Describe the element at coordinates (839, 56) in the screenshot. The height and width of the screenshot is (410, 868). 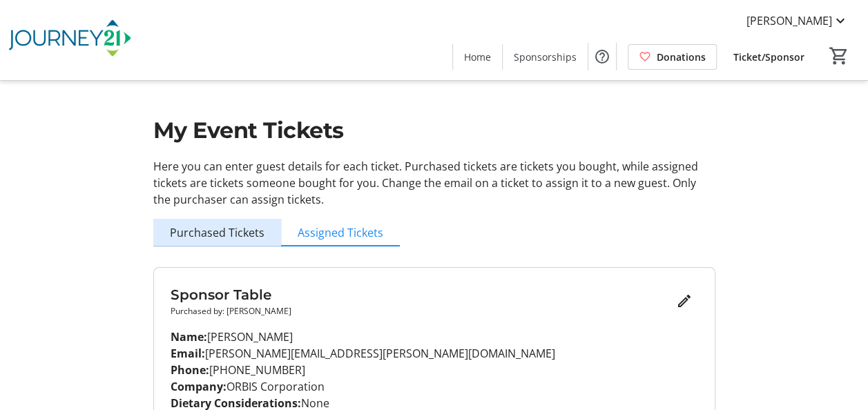
I see `button: Cart` at that location.